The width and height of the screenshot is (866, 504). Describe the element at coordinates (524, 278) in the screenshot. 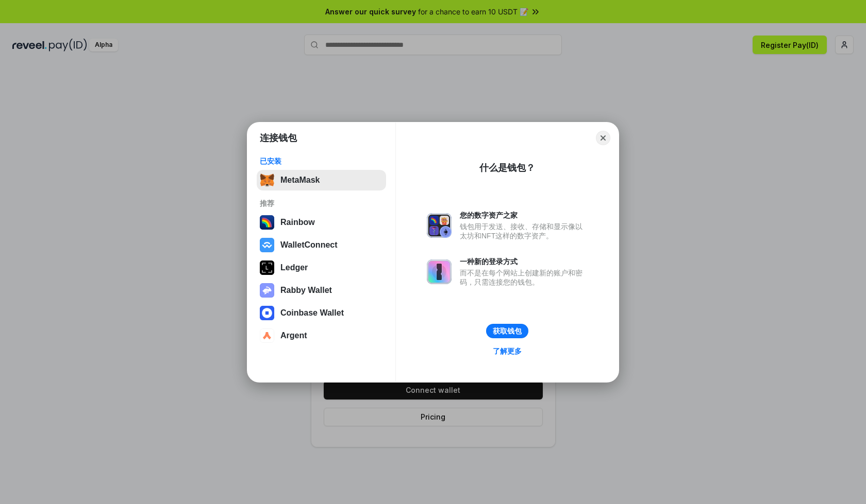

I see `div: 而不是在每个网站上创建新的账户和密码，只需连接您的钱包。` at that location.